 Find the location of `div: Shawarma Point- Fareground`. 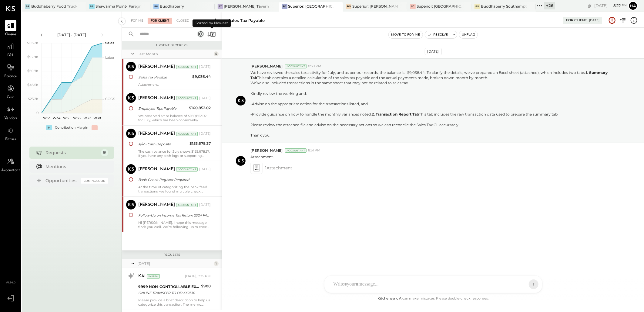

div: Shawarma Point- Fareground is located at coordinates (118, 6).